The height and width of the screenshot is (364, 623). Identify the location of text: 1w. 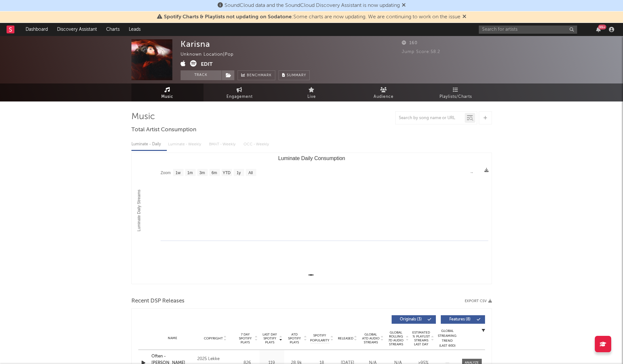
(178, 173).